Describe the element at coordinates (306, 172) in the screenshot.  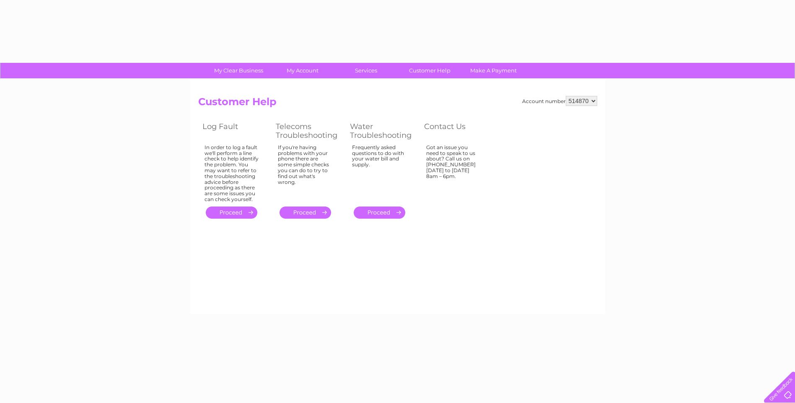
I see `div: If you're having problems with your phone there are some simple checks you can do to try to find ...` at that location.